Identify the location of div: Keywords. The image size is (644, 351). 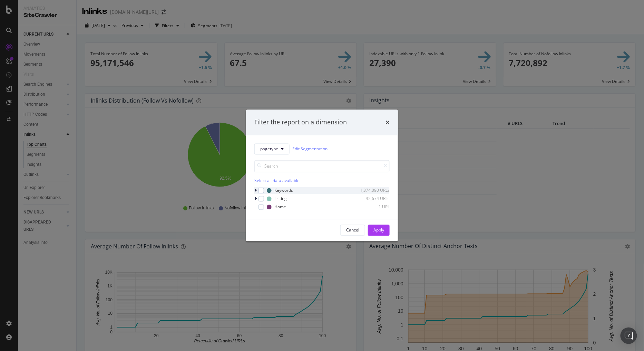
(284, 190).